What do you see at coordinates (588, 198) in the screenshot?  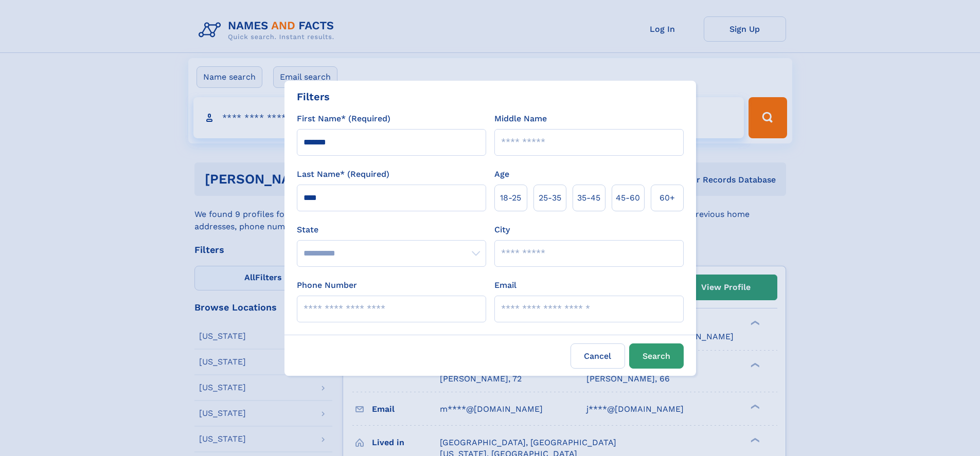 I see `span: 35‑45` at bounding box center [588, 198].